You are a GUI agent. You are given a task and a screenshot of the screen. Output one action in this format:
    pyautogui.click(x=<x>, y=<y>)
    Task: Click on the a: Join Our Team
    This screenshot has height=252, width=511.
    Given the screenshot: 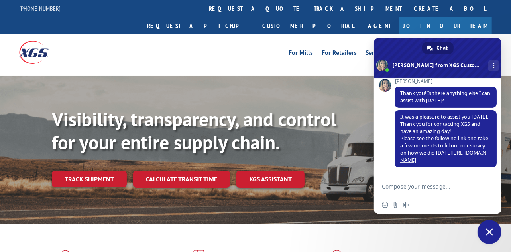 What is the action you would take?
    pyautogui.click(x=445, y=26)
    